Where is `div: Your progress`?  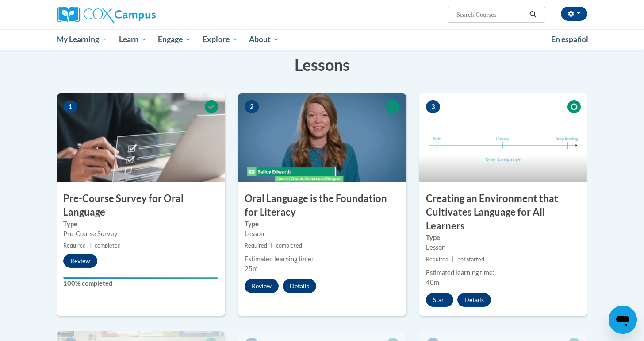
div: Your progress is located at coordinates (140, 278).